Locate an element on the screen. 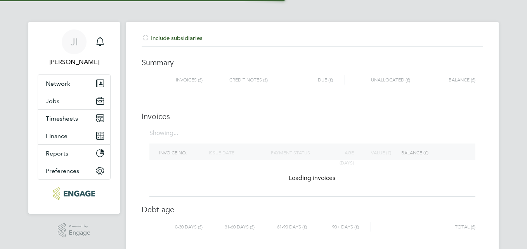 The image size is (527, 249). span: Include subsidiaries is located at coordinates (172, 38).